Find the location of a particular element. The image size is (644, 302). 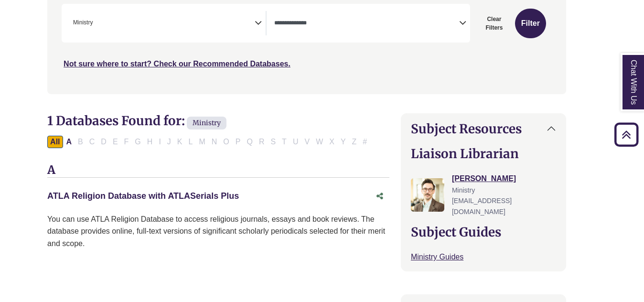

img: Greg Rosauer is located at coordinates (427, 195).